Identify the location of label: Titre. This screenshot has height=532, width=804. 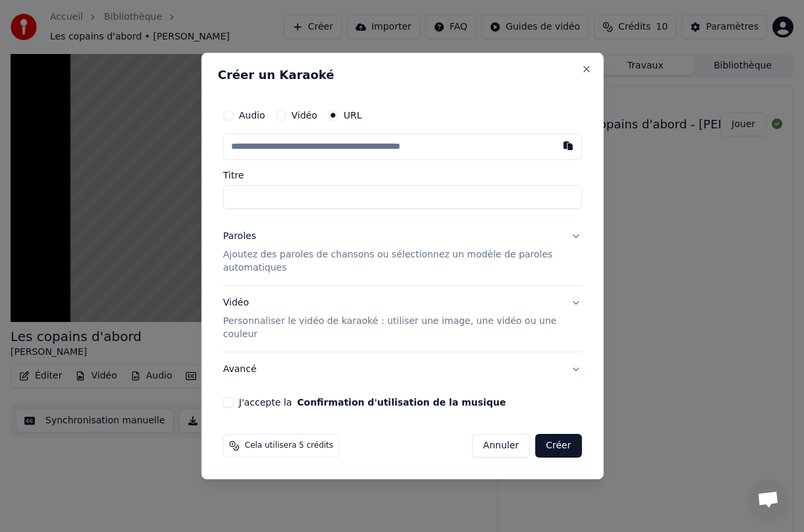
(402, 175).